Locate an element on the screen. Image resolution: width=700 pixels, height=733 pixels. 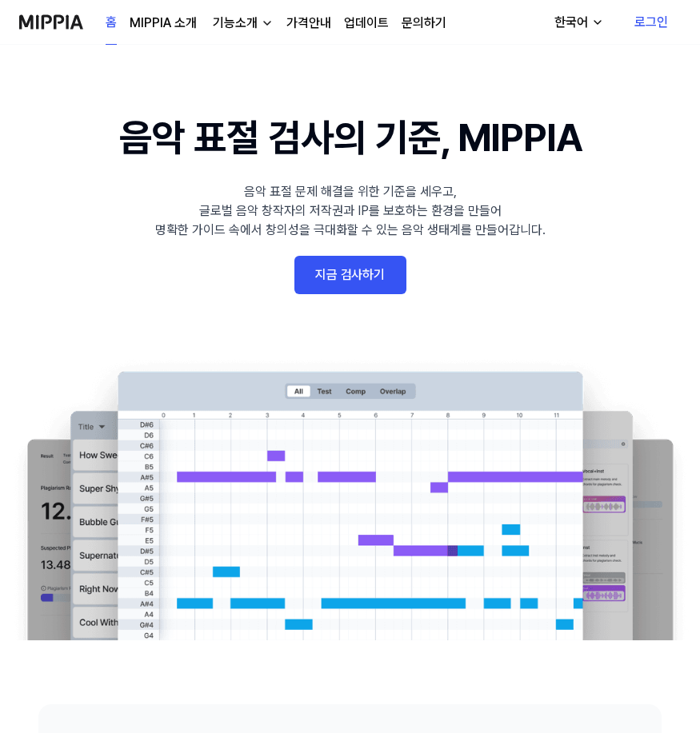
a: 가격안내 is located at coordinates (308, 23).